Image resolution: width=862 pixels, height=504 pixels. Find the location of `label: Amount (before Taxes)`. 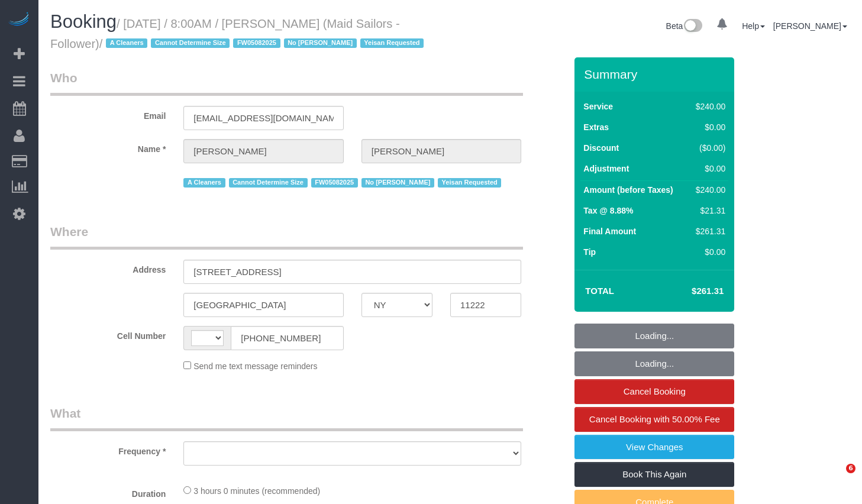

label: Amount (before Taxes) is located at coordinates (628, 190).